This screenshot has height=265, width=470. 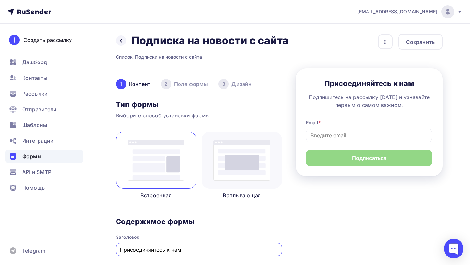 What do you see at coordinates (369, 122) in the screenshot?
I see `div: Email` at bounding box center [369, 122].